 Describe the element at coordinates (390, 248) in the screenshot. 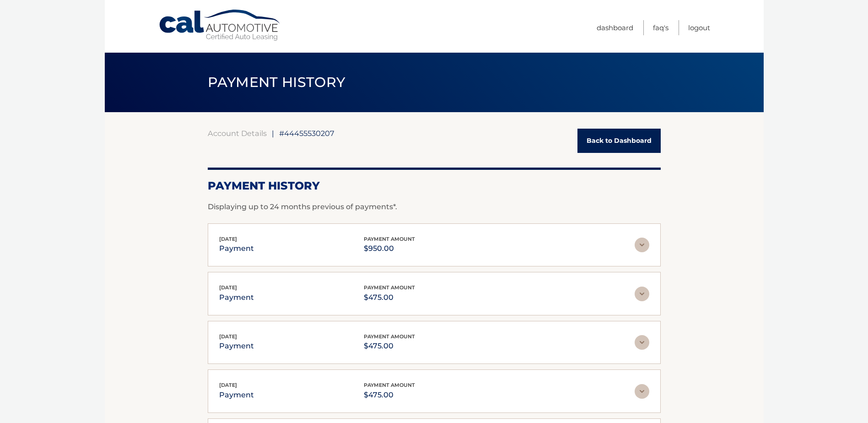

I see `p: $950.00` at that location.